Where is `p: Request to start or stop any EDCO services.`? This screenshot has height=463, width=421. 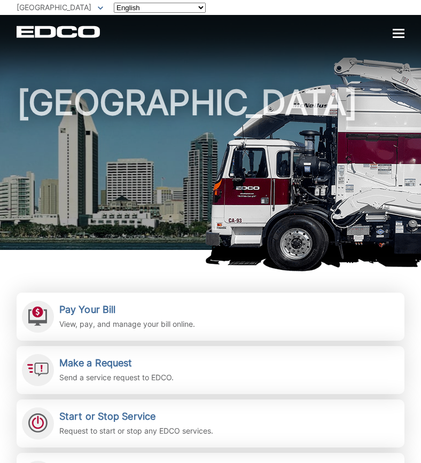 p: Request to start or stop any EDCO services. is located at coordinates (136, 431).